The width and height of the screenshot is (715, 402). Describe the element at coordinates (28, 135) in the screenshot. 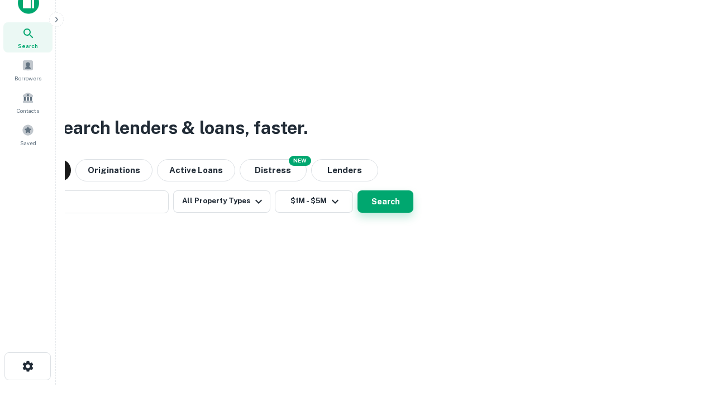

I see `div: Saved` at that location.